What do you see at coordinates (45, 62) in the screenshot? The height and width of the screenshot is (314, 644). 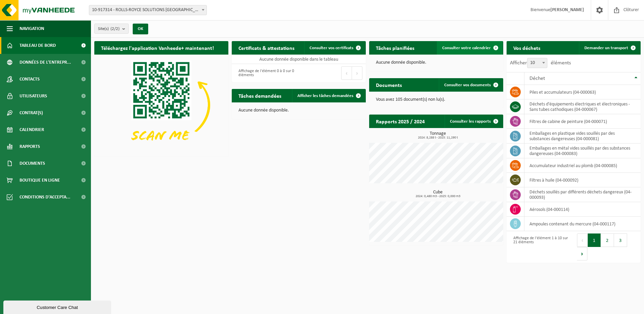 I see `span: Données de l'entrepr...` at bounding box center [45, 62].